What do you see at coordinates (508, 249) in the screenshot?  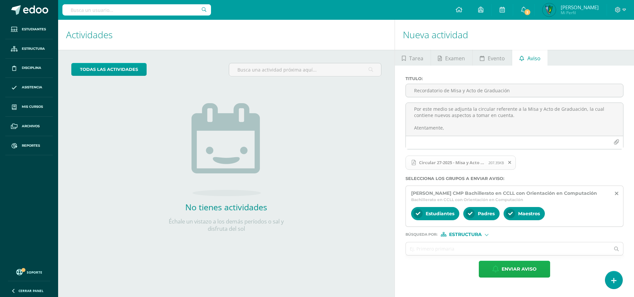 I see `input: Ej. Primero primaria` at bounding box center [508, 249].